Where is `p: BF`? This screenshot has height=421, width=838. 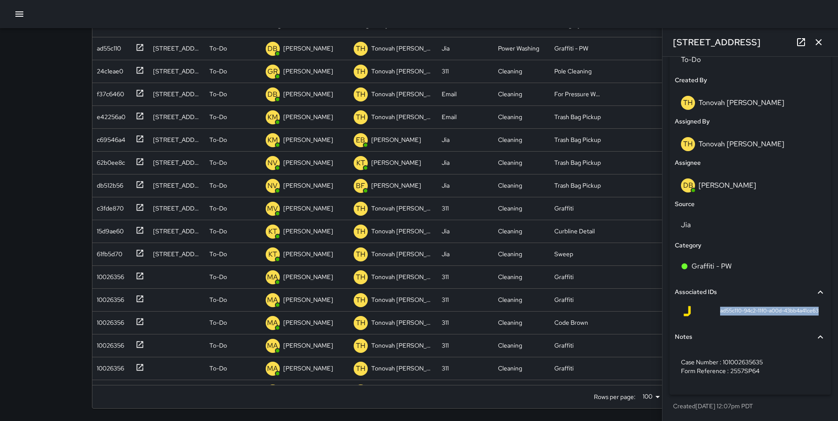 p: BF is located at coordinates (360, 186).